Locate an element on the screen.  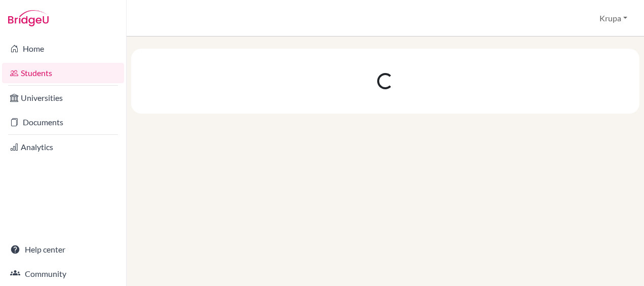
a: Documents is located at coordinates (63, 122).